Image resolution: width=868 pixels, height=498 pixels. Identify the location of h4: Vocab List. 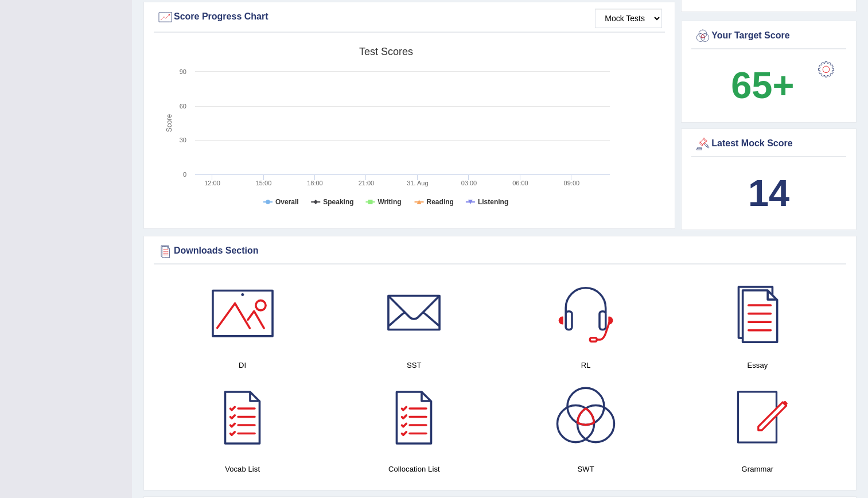
(242, 469).